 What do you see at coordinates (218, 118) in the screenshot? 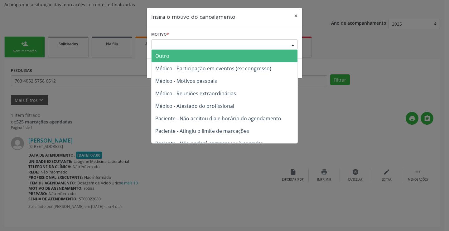
I see `span: Paciente - Não aceitou dia e horário do agendamento` at bounding box center [218, 118].